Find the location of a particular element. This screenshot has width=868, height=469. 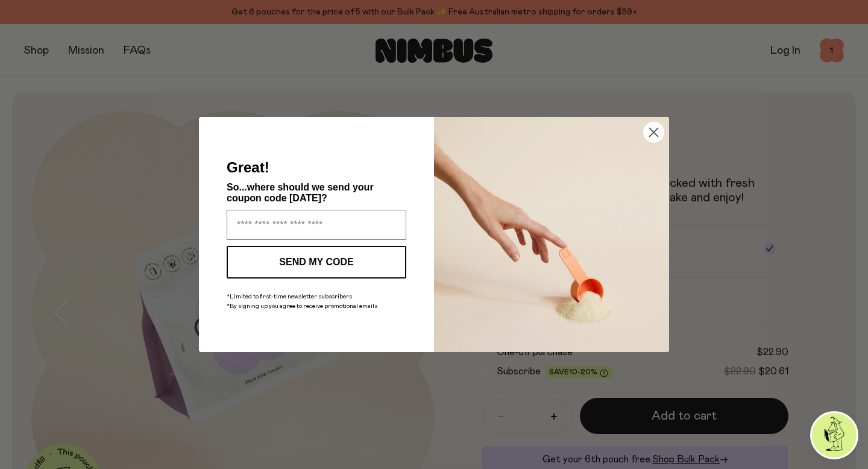

span: *Limited to first-time newsletter subscribers is located at coordinates (289, 297).